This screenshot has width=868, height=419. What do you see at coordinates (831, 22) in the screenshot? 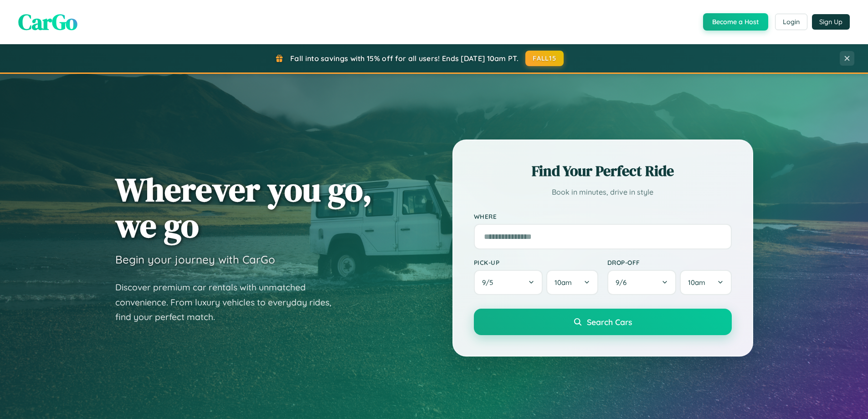
I see `button: Sign Up` at bounding box center [831, 22].